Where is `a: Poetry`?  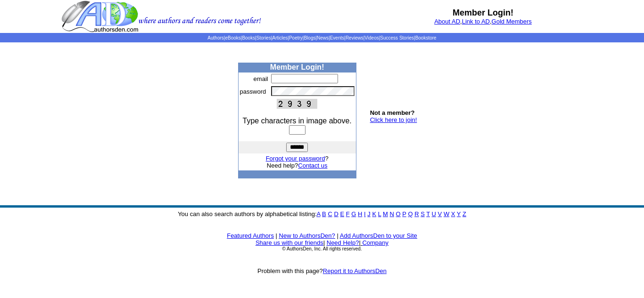 a: Poetry is located at coordinates (296, 38).